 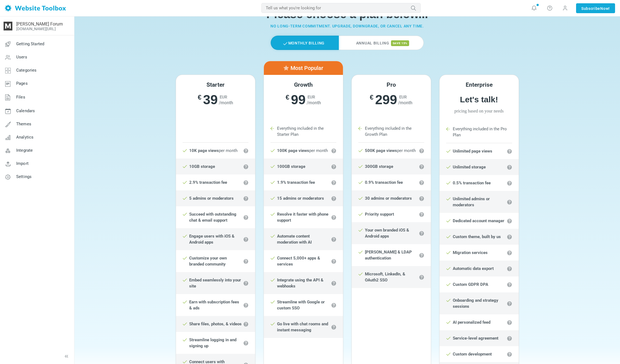 I want to click on strong: Unlimited storage, so click(x=469, y=167).